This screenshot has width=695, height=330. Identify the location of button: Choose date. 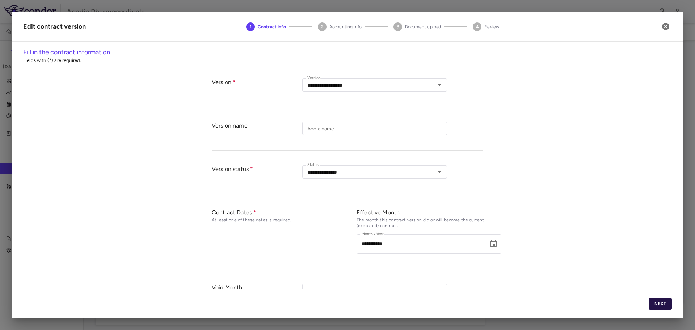
(439, 293).